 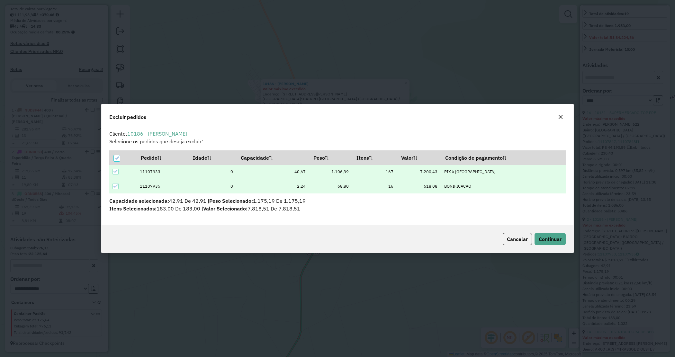 I want to click on th: Itens, so click(x=374, y=158).